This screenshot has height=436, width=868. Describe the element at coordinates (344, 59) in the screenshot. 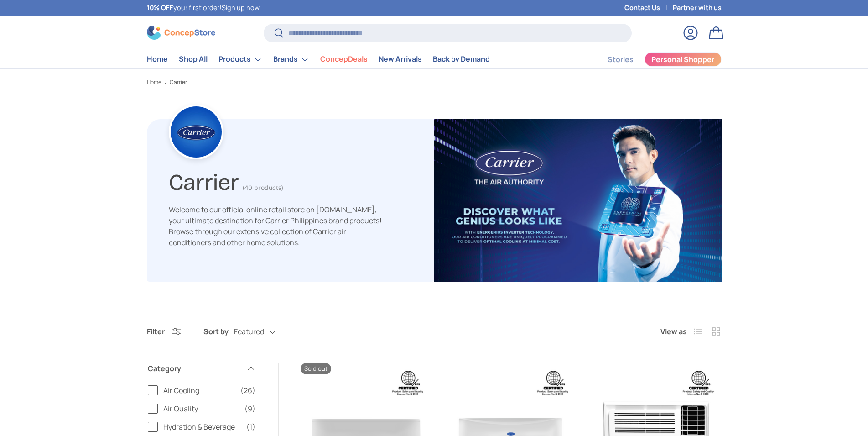

I see `a: ConcepDeals` at that location.